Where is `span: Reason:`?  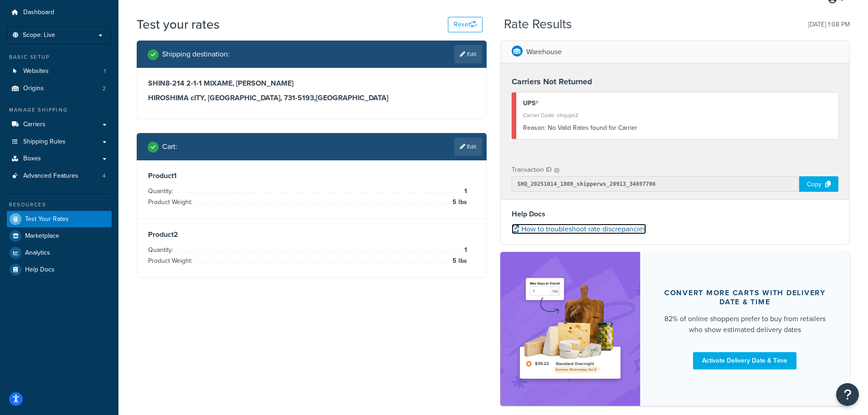
span: Reason: is located at coordinates (534, 128).